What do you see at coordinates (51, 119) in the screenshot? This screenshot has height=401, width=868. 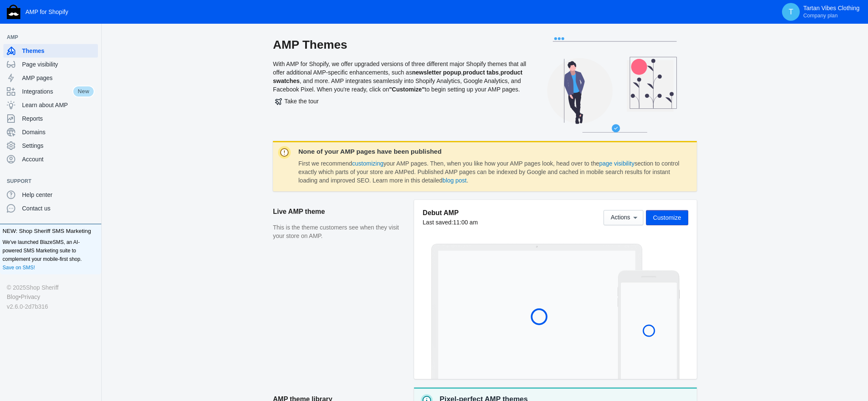 I see `a: Reports` at bounding box center [51, 119].